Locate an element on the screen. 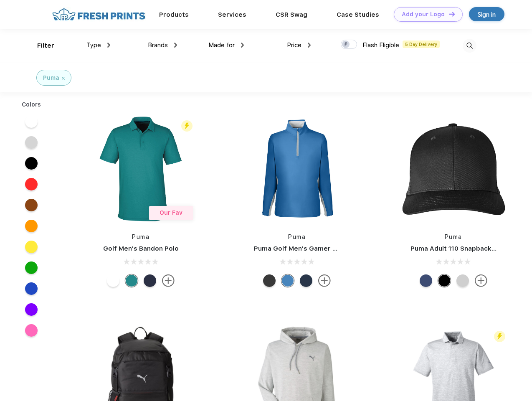 This screenshot has height=401, width=532. img: filter_cancel.svg is located at coordinates (63, 78).